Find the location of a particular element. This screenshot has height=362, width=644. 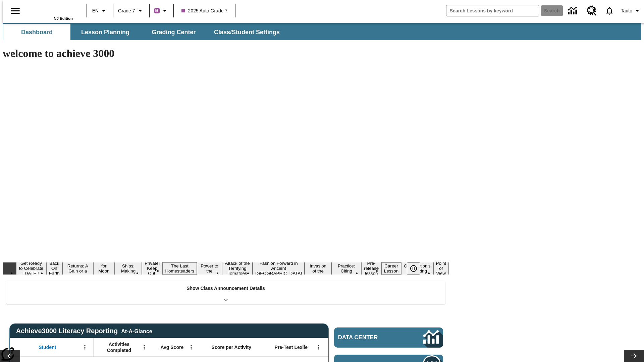

span: Avg Score is located at coordinates (172, 347).